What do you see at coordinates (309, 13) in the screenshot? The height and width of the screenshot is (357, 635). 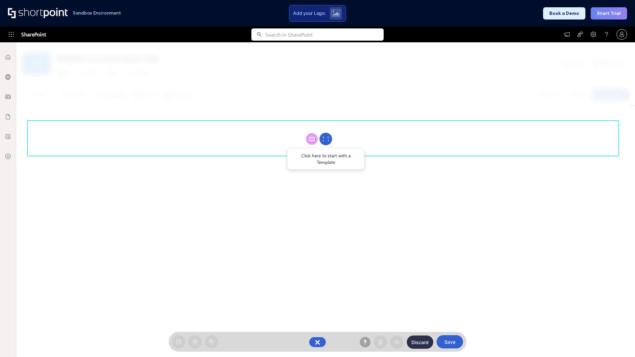 I see `span: Add your Logo:` at bounding box center [309, 13].